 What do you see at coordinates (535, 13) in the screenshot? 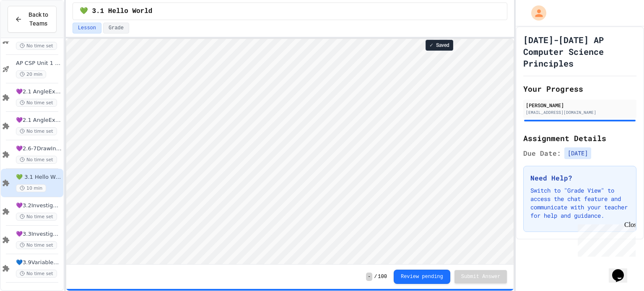
I see `div: My Account` at bounding box center [535, 13].